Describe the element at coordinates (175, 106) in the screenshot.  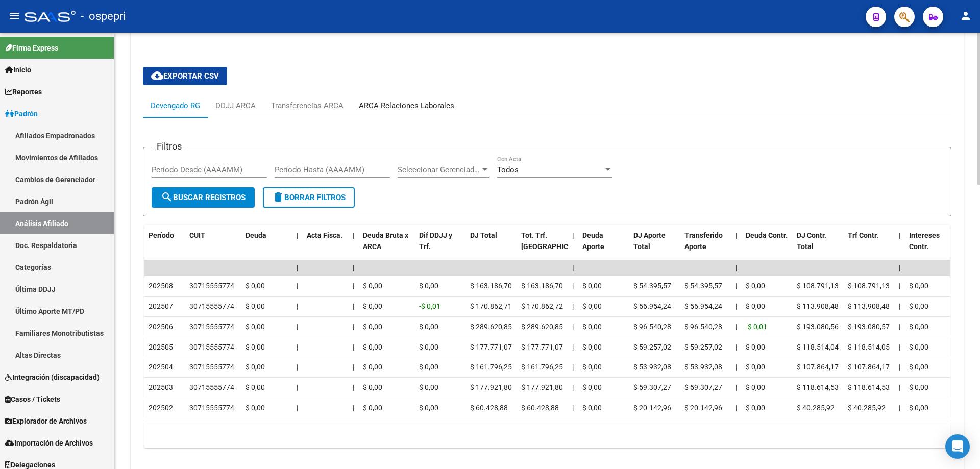
I see `div: Devengado RG` at that location.